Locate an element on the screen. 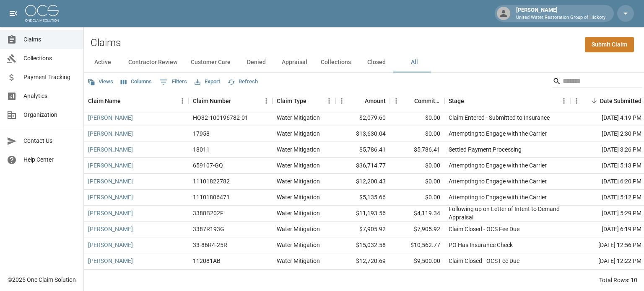 The image size is (644, 291). div: Total Rows: 10 is located at coordinates (618, 280).